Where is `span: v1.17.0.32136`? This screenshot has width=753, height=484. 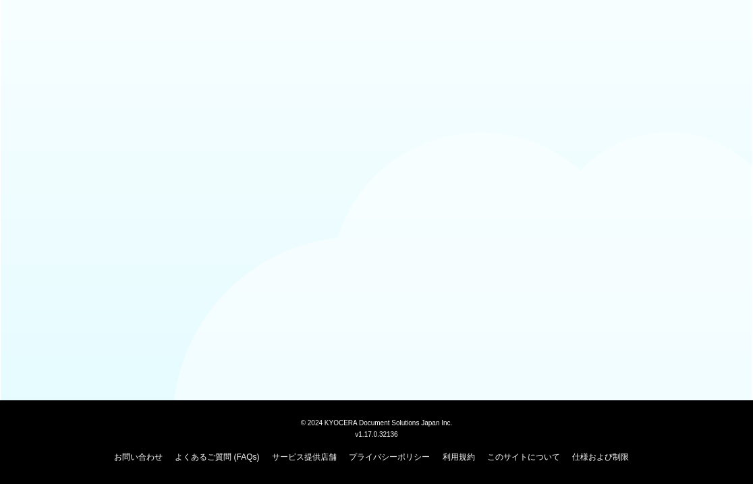 span: v1.17.0.32136 is located at coordinates (376, 434).